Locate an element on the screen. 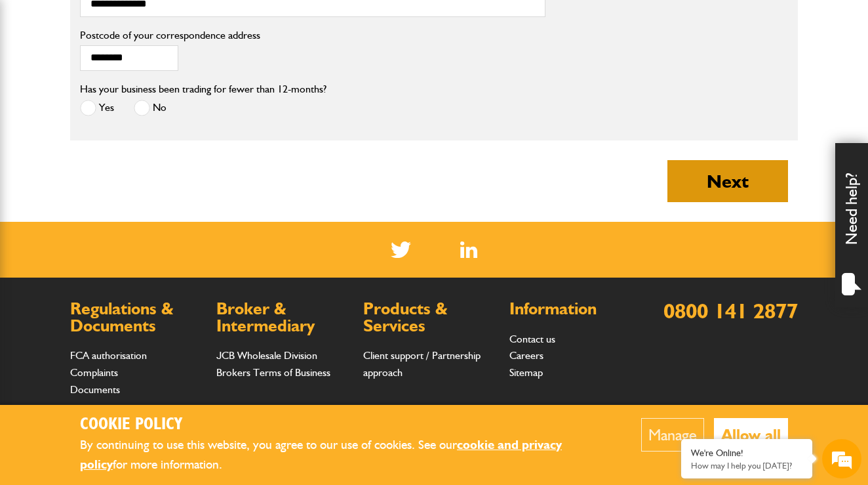 Image resolution: width=868 pixels, height=485 pixels. a: FCA authorisation is located at coordinates (108, 355).